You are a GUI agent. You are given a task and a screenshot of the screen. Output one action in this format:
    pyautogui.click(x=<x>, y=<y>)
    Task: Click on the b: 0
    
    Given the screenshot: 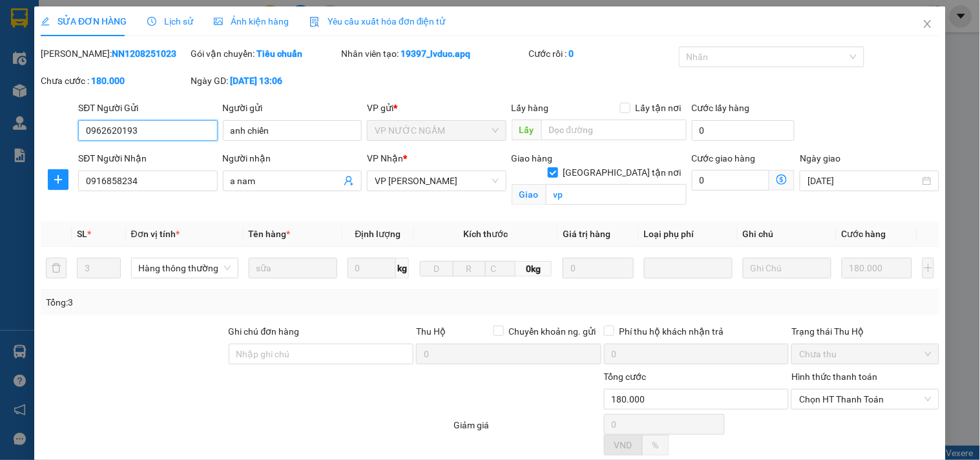 What is the action you would take?
    pyautogui.click(x=572, y=54)
    